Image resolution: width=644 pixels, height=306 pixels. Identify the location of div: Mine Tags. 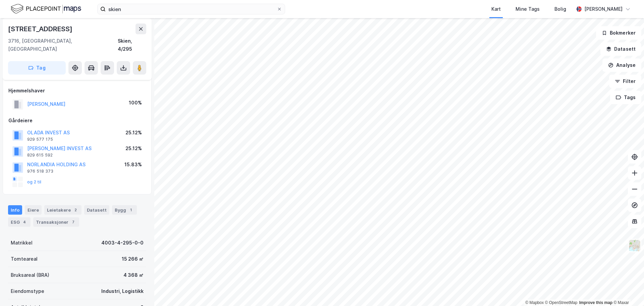
(528, 9).